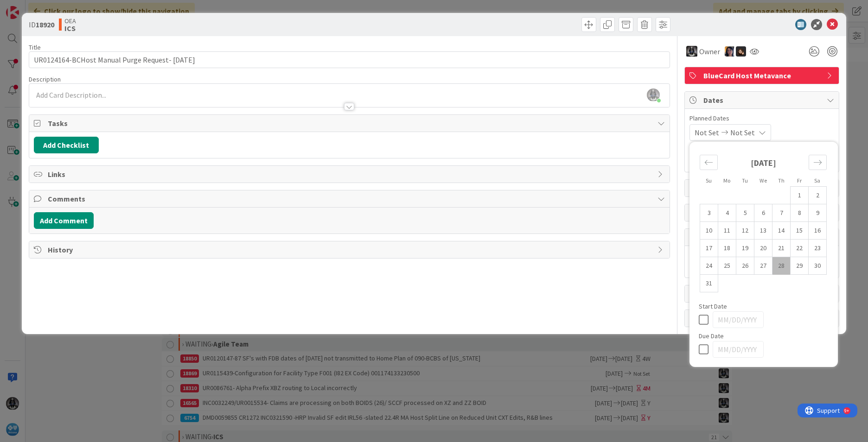 The height and width of the screenshot is (442, 868). What do you see at coordinates (818, 266) in the screenshot?
I see `td: Choose Saturday, 08/30/2025 12:00 PM as your check-in date. It’s available.` at bounding box center [818, 266].